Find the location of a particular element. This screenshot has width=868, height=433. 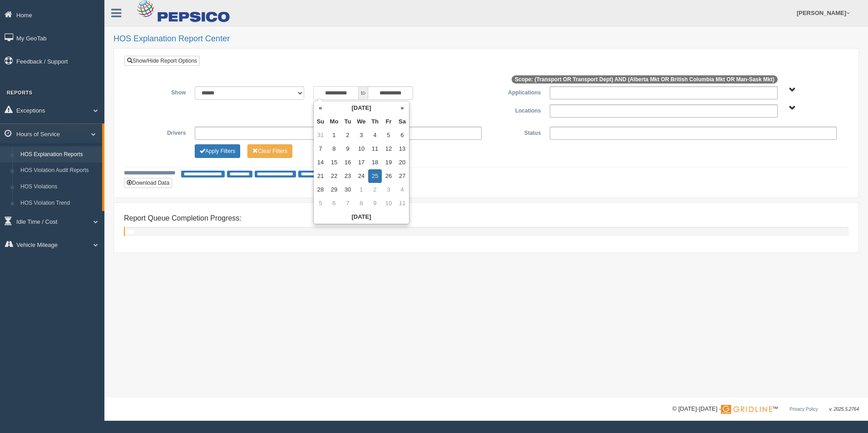

td: 19 is located at coordinates (389, 162).